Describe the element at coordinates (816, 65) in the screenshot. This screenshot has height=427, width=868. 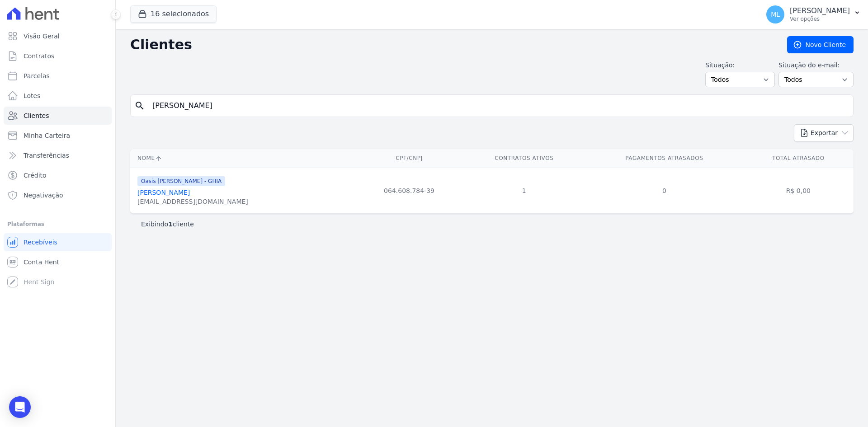
I see `label: Situação do e-mail:` at that location.